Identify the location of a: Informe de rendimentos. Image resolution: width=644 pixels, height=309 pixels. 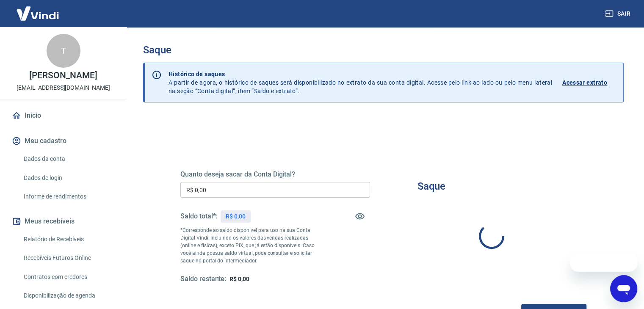
(68, 196).